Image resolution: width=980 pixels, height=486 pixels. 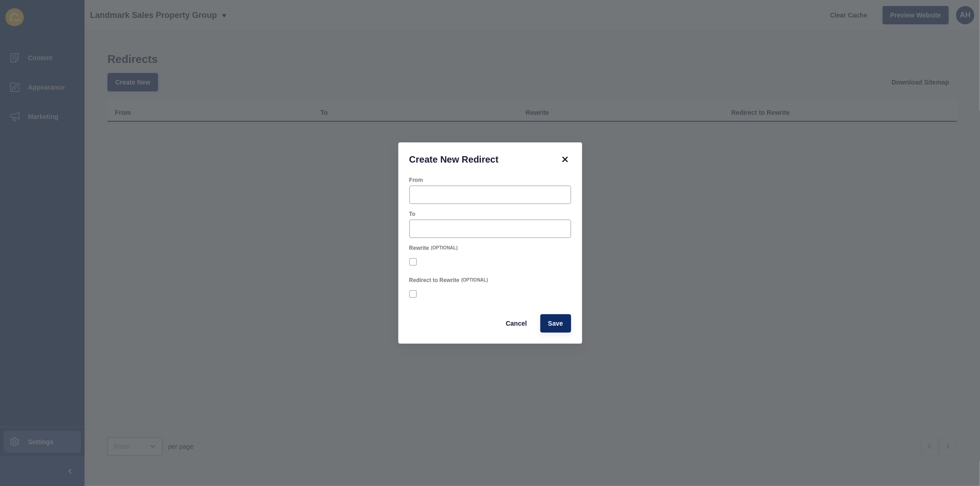 What do you see at coordinates (479, 159) in the screenshot?
I see `h1: Create New Redirect` at bounding box center [479, 159].